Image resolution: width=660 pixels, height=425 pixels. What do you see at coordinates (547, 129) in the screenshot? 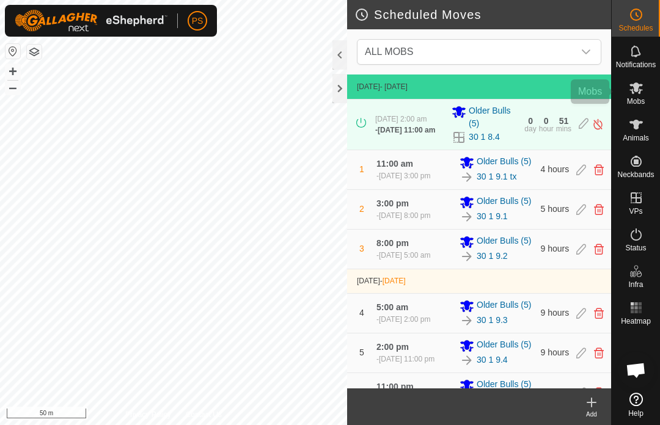
I see `div: hour` at bounding box center [547, 129].